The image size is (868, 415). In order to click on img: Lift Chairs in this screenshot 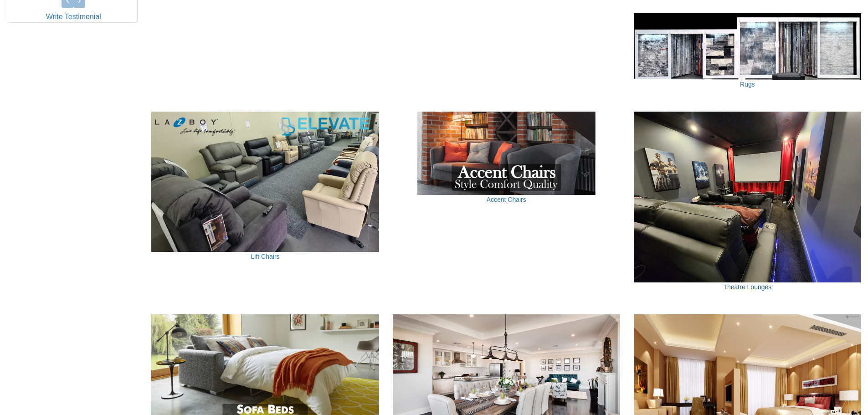, I will do `click(265, 182)`.